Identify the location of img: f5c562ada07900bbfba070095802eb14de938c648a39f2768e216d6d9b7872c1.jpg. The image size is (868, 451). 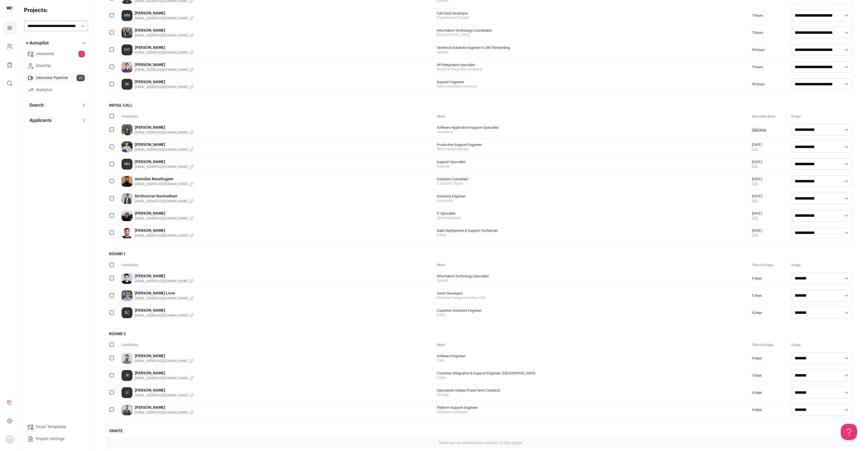
(127, 147).